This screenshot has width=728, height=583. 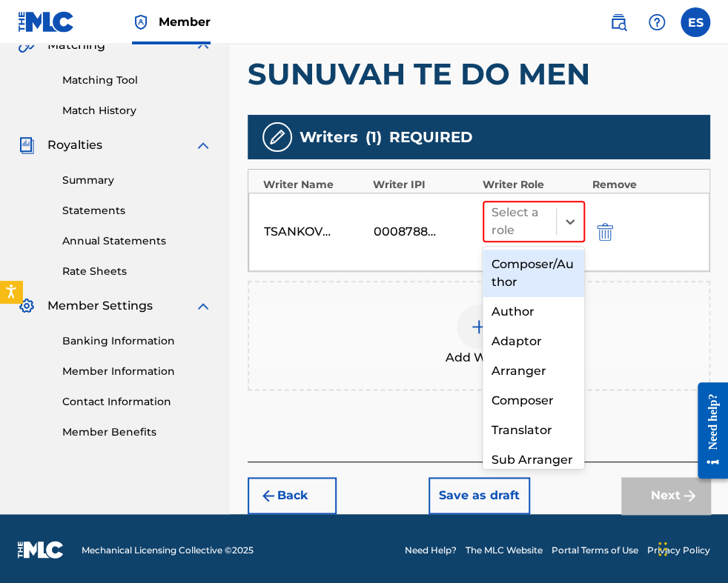 I want to click on a: Member Benefits, so click(x=137, y=432).